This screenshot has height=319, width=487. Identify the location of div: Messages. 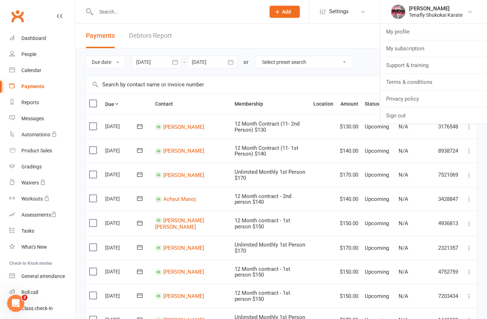
(32, 118).